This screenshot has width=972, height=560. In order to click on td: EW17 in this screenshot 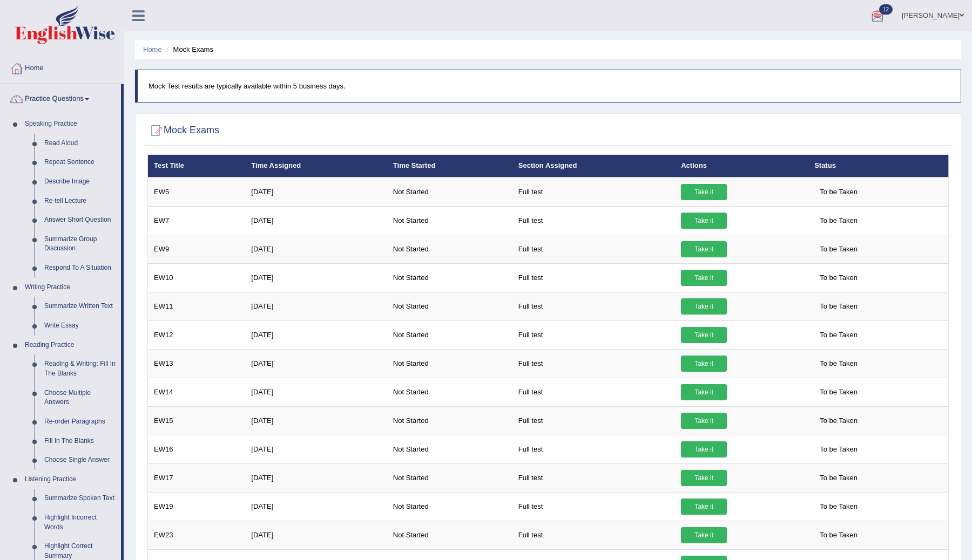, I will do `click(196, 477)`.